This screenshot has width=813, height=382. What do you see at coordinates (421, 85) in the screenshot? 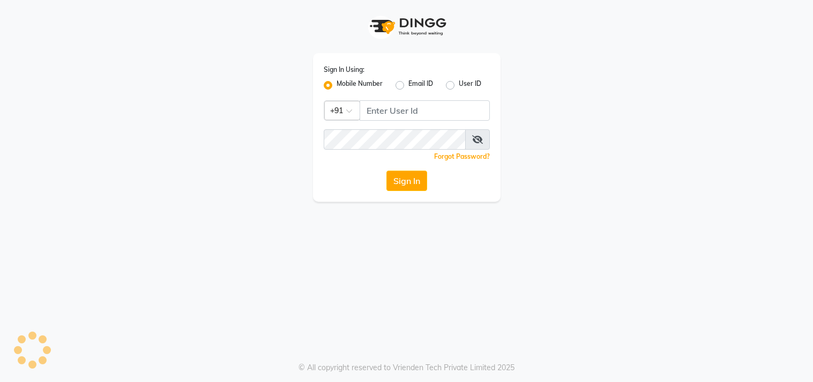
I see `label: Email ID` at bounding box center [421, 85].